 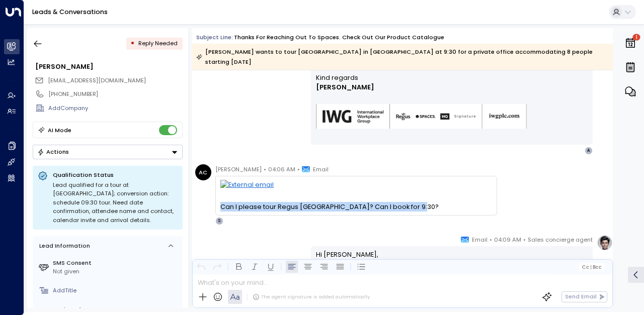 What do you see at coordinates (116, 290) in the screenshot?
I see `div: AddTitle` at bounding box center [116, 290].